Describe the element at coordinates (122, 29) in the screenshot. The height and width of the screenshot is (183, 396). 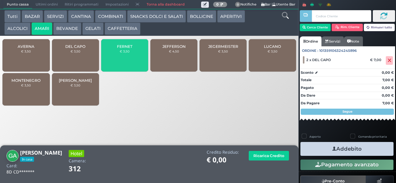
I see `button: CAFFETTERIA` at that location.